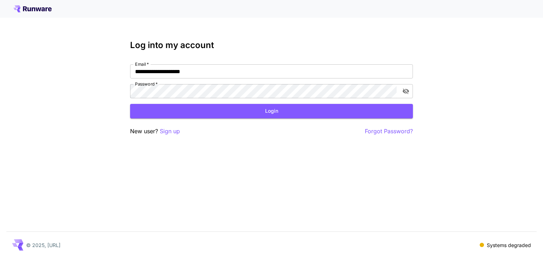 This screenshot has width=543, height=258. I want to click on p: Sign up, so click(170, 131).